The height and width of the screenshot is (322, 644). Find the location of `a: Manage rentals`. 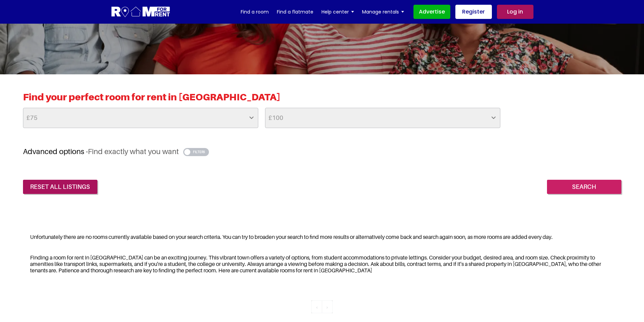

a: Manage rentals is located at coordinates (383, 12).